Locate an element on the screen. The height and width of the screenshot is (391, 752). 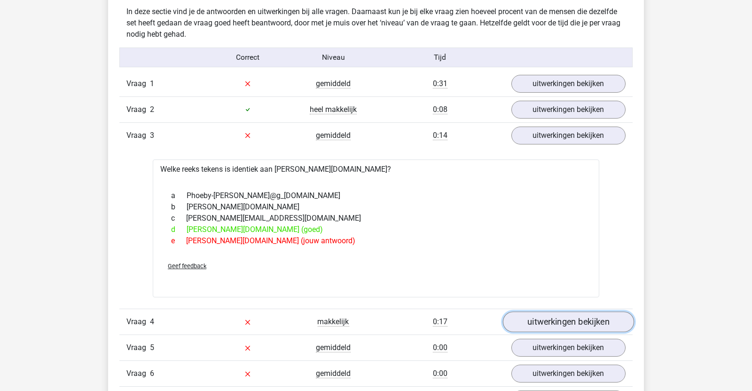
span: c is located at coordinates (179, 218).